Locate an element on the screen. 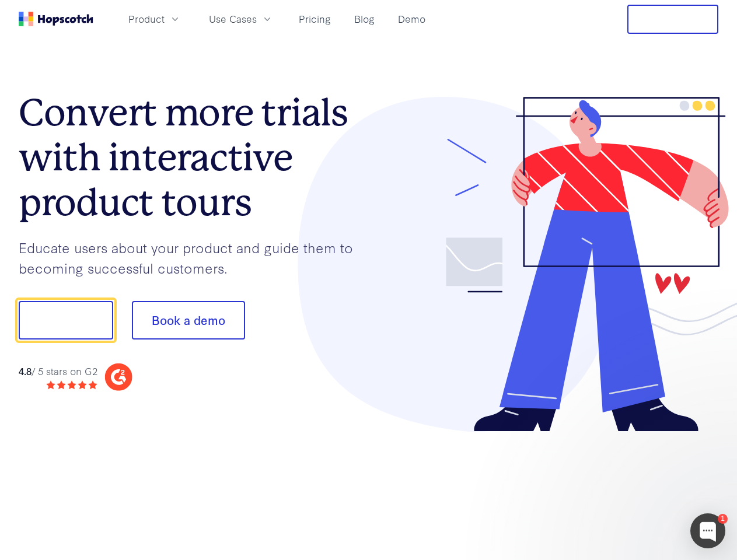 The height and width of the screenshot is (560, 737). strong: 4.8 is located at coordinates (25, 370).